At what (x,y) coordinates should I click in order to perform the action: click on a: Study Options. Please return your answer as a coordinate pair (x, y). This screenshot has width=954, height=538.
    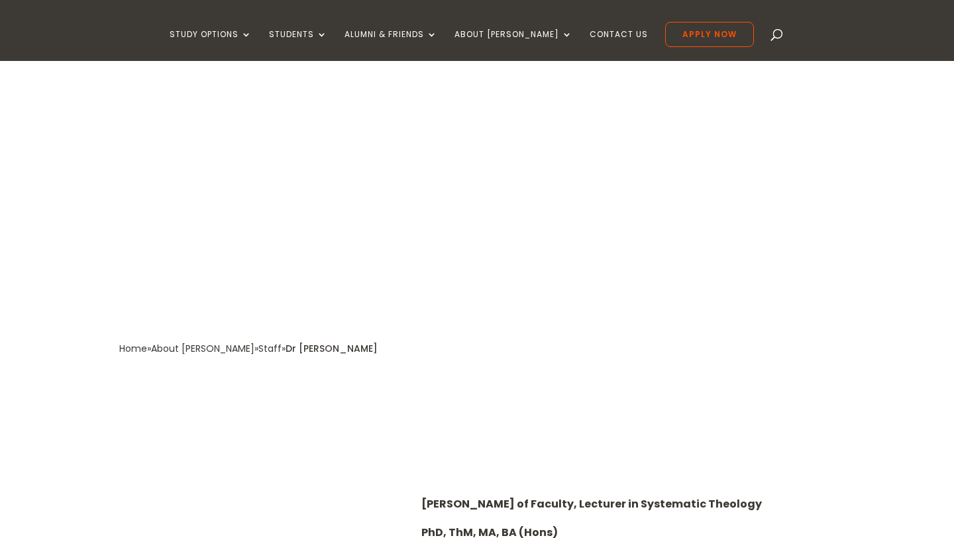
    Looking at the image, I should click on (211, 45).